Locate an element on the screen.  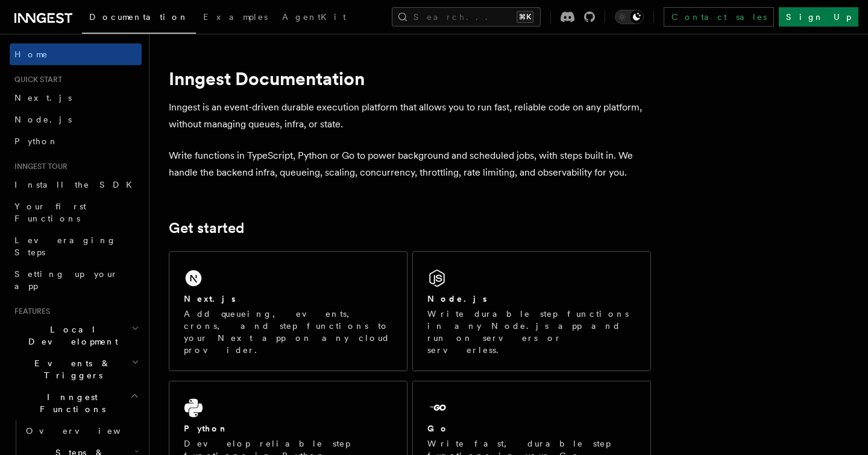
button: Search...⌘K is located at coordinates (466, 17).